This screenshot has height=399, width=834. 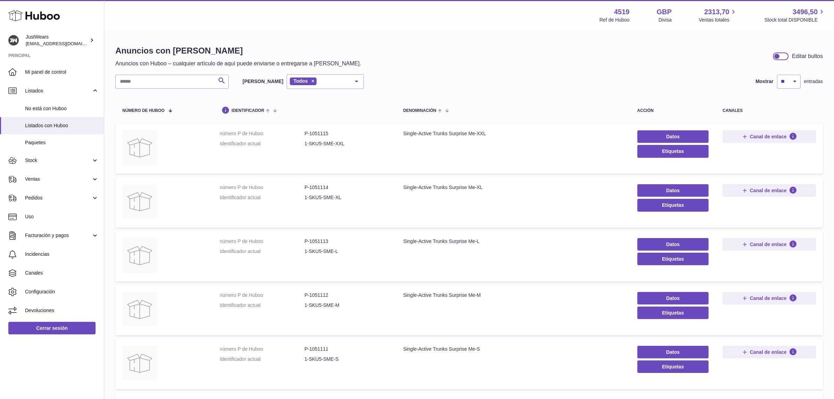 What do you see at coordinates (62, 108) in the screenshot?
I see `span: No está con Huboo` at bounding box center [62, 108].